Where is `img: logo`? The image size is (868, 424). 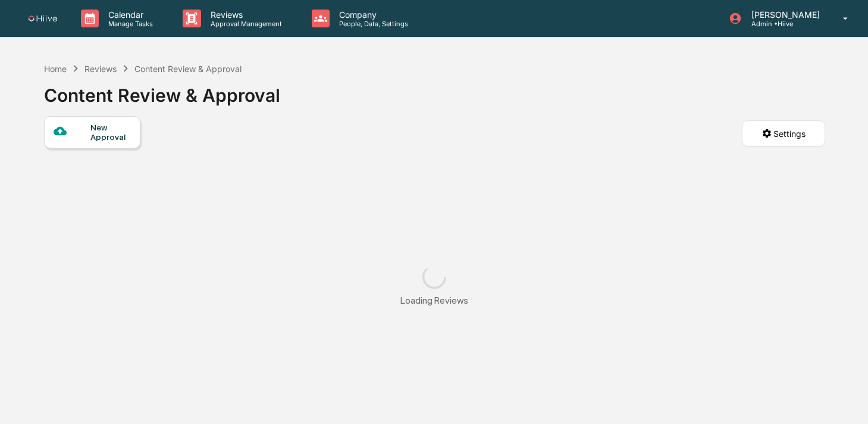 img: logo is located at coordinates (43, 18).